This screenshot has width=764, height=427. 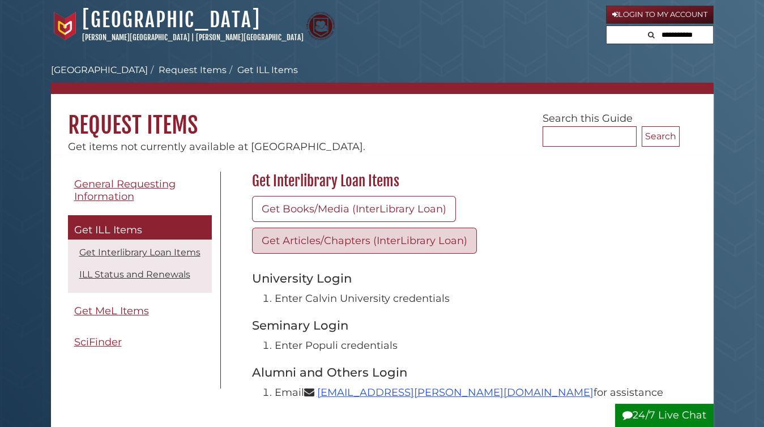 What do you see at coordinates (382, 79) in the screenshot?
I see `nav: breadcrumb` at bounding box center [382, 79].